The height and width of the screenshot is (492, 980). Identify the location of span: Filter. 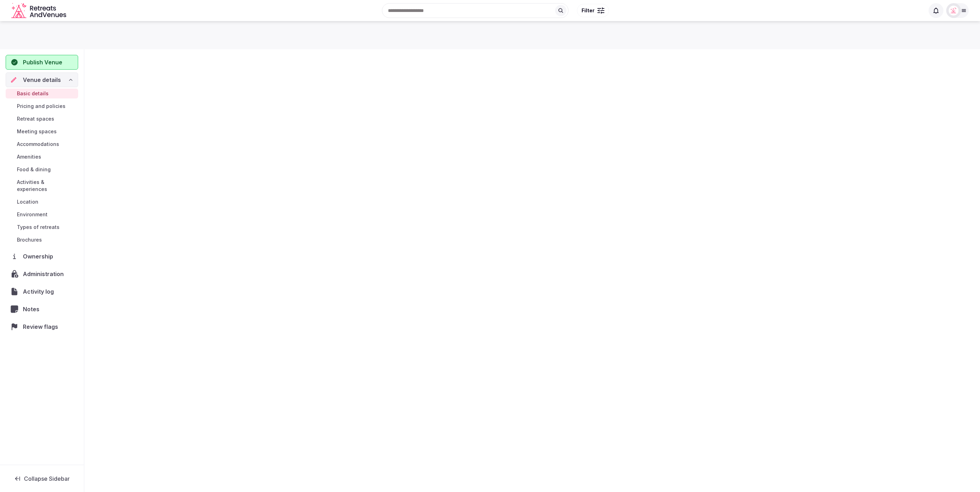
(587, 11).